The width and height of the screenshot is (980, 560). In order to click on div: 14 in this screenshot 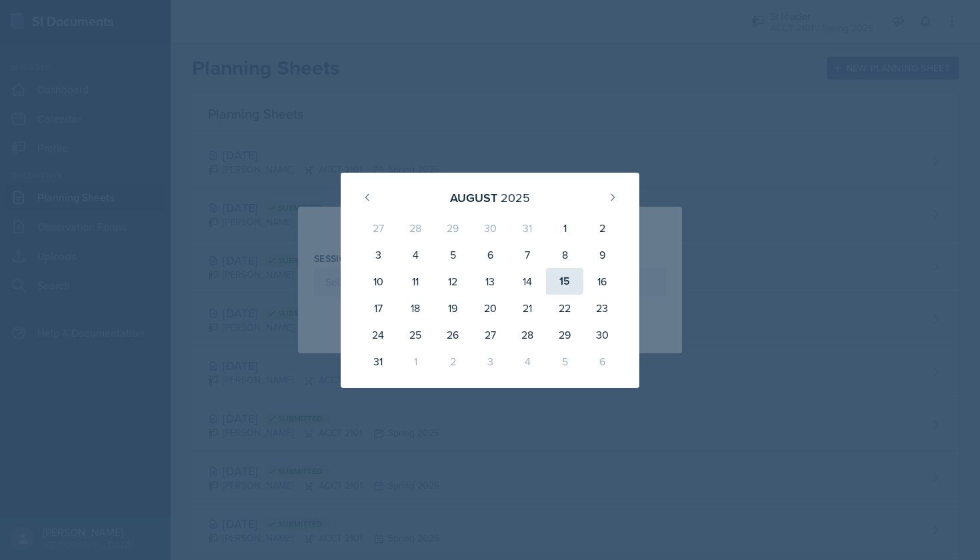, I will do `click(528, 281)`.